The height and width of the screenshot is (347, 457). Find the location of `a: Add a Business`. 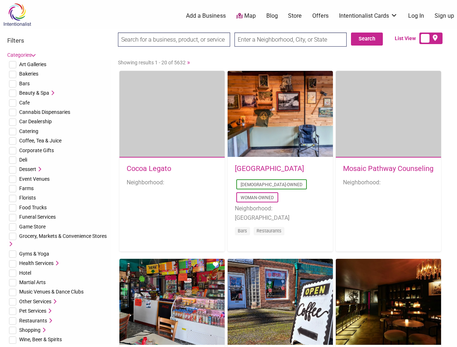

a: Add a Business is located at coordinates (206, 16).